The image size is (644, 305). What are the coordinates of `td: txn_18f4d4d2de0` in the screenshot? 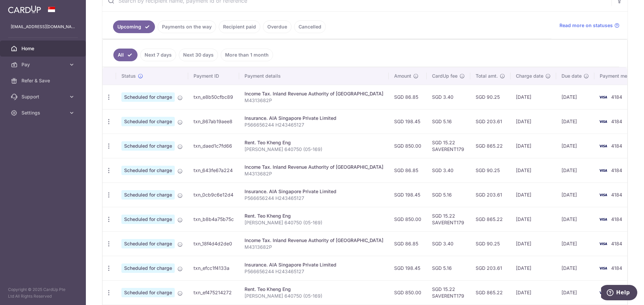 It's located at (213, 243).